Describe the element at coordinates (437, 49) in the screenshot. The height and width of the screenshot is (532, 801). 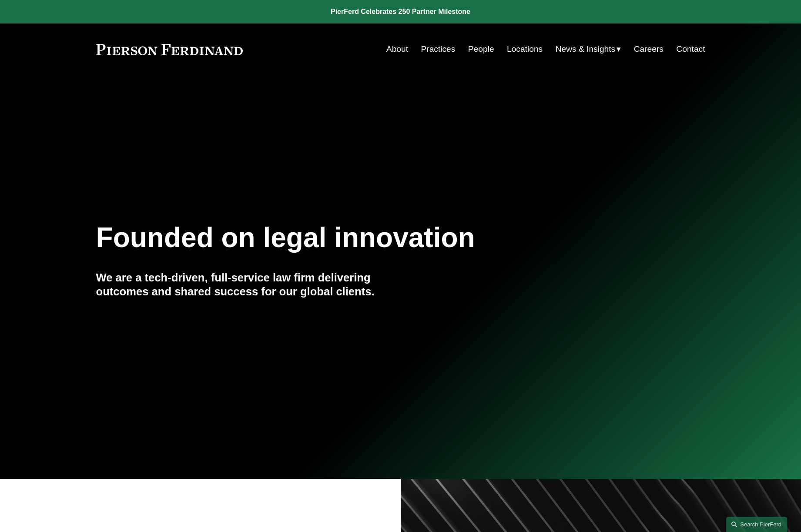
I see `a: Practices` at that location.